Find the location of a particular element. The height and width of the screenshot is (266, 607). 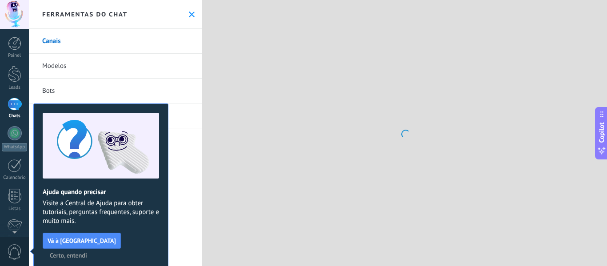

a: Canais is located at coordinates (115, 41).